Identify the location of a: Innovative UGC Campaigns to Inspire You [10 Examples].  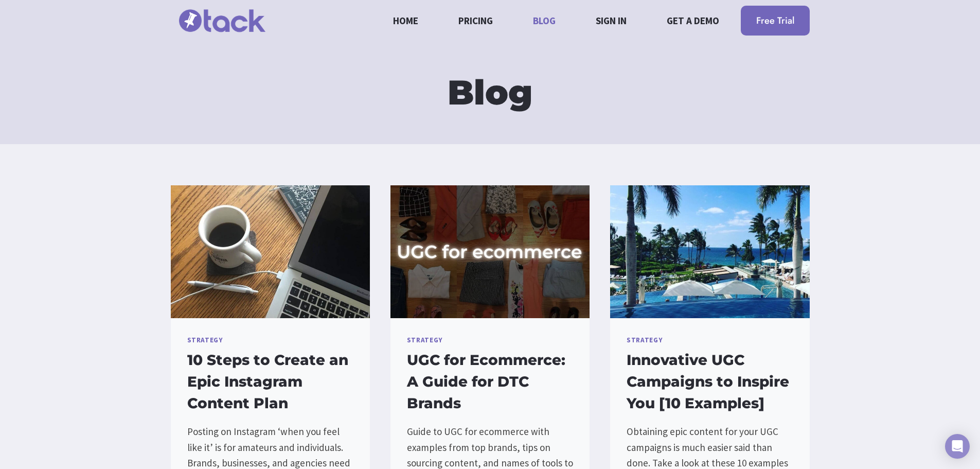
(708, 381).